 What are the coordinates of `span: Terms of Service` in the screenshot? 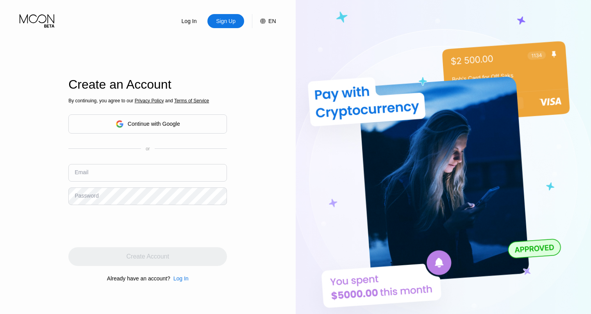 It's located at (191, 101).